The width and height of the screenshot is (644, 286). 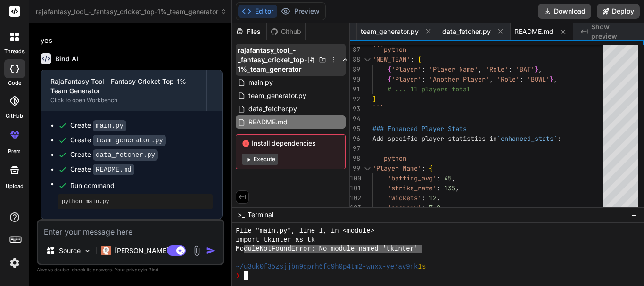 What do you see at coordinates (355, 208) in the screenshot?
I see `div: 103` at bounding box center [355, 208].